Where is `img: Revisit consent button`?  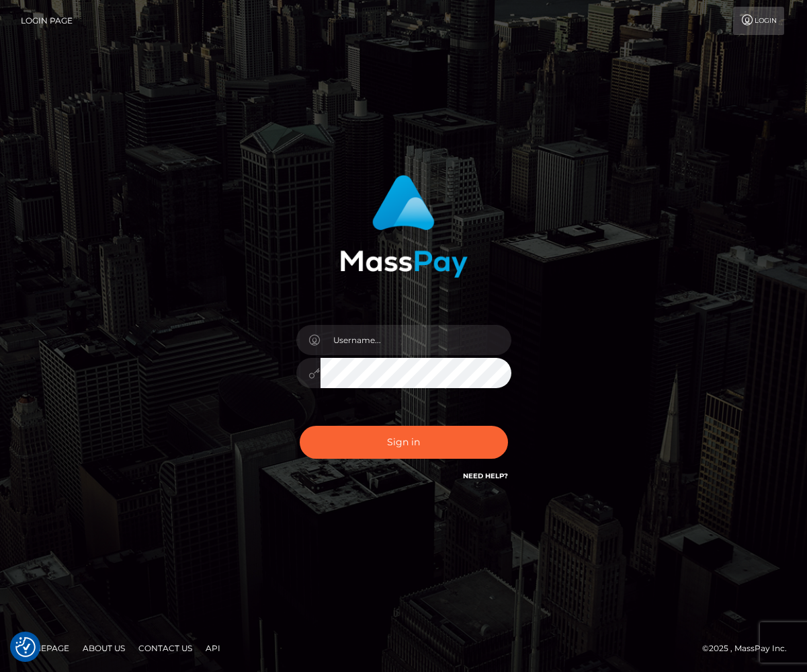 img: Revisit consent button is located at coordinates (26, 647).